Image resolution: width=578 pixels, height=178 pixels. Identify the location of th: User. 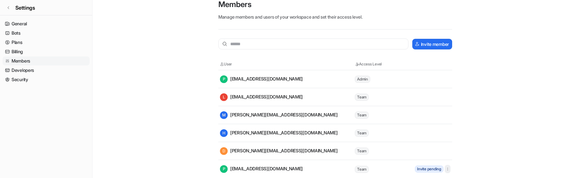
(287, 64).